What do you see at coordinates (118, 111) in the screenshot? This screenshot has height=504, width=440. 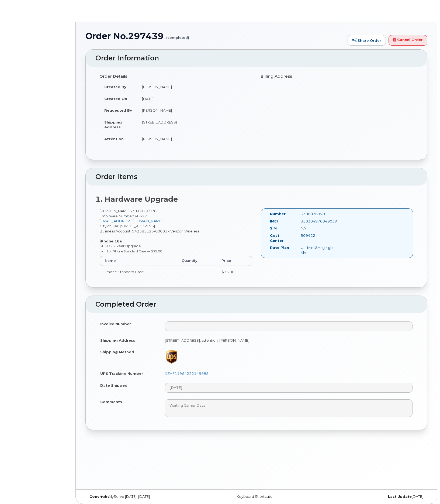 I see `strong: Requested By` at bounding box center [118, 111].